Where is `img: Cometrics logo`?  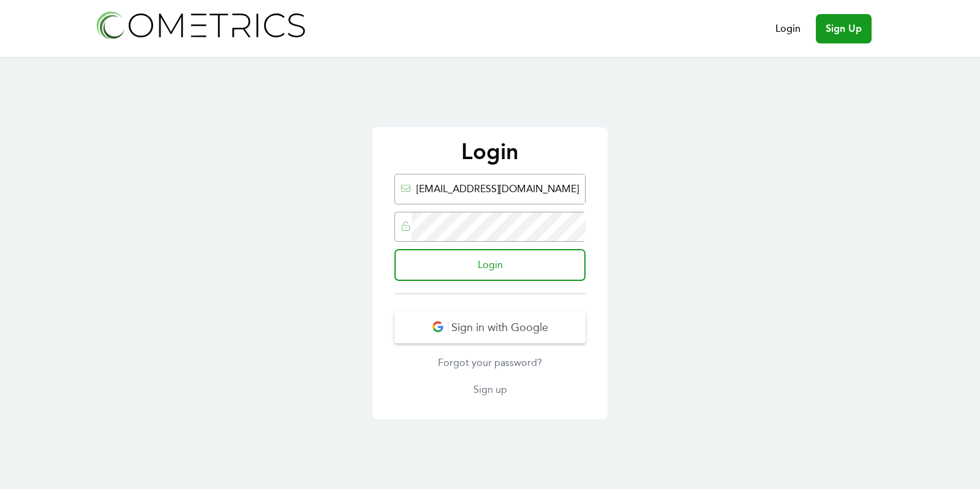 img: Cometrics logo is located at coordinates (200, 24).